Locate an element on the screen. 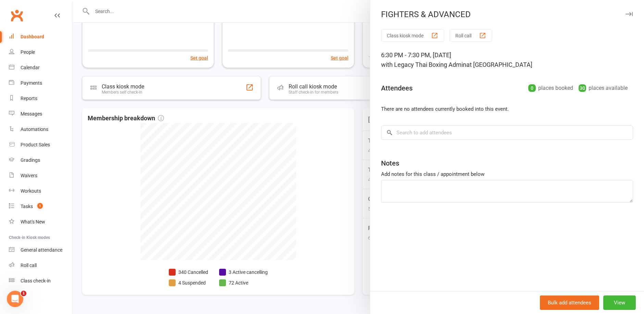  li: There are no attendees currently booked into this event. is located at coordinates (507, 109).